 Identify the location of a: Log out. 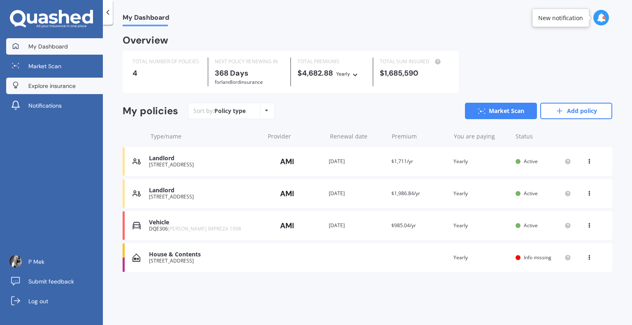
(54, 302).